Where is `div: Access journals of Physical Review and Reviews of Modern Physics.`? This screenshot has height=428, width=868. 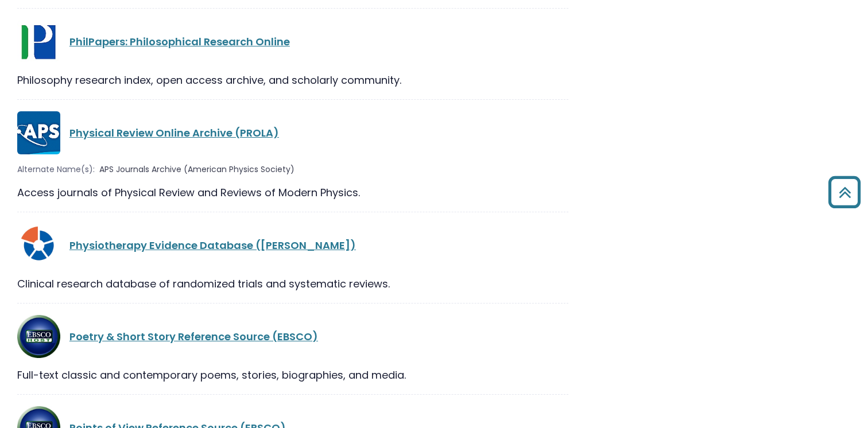
div: Access journals of Physical Review and Reviews of Modern Physics. is located at coordinates (293, 192).